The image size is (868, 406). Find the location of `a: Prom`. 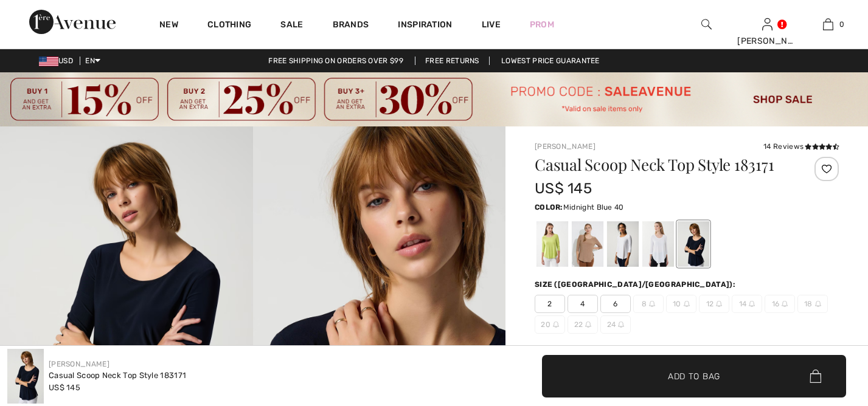

a: Prom is located at coordinates (542, 25).